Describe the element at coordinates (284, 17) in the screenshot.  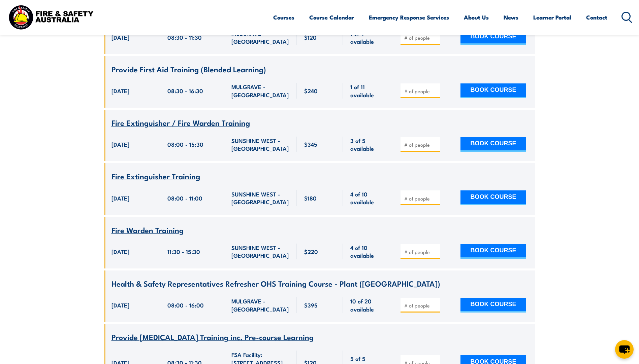
I see `a: Courses` at that location.